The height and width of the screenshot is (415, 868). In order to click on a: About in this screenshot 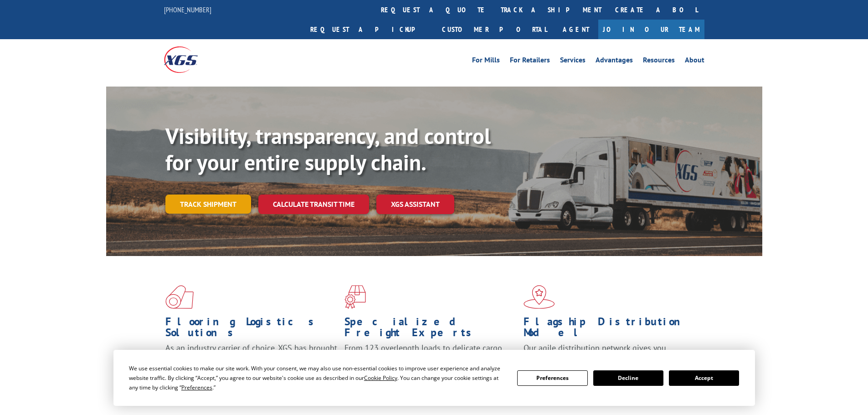, I will do `click(694, 62)`.